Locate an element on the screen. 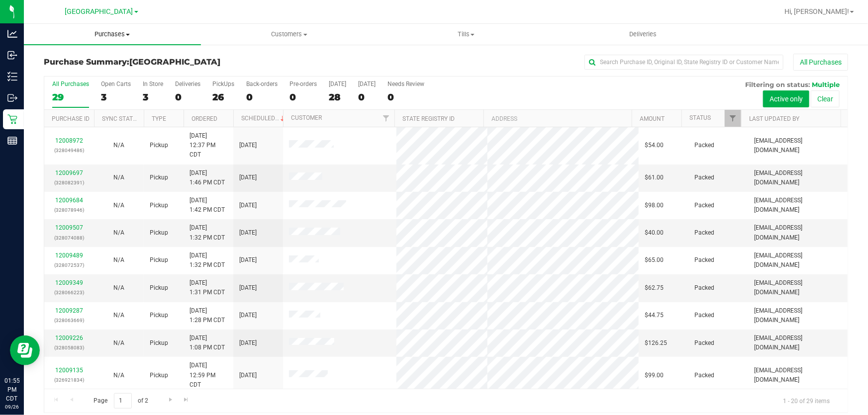 This screenshot has width=868, height=415. inline-svg: Analytics is located at coordinates (12, 34).